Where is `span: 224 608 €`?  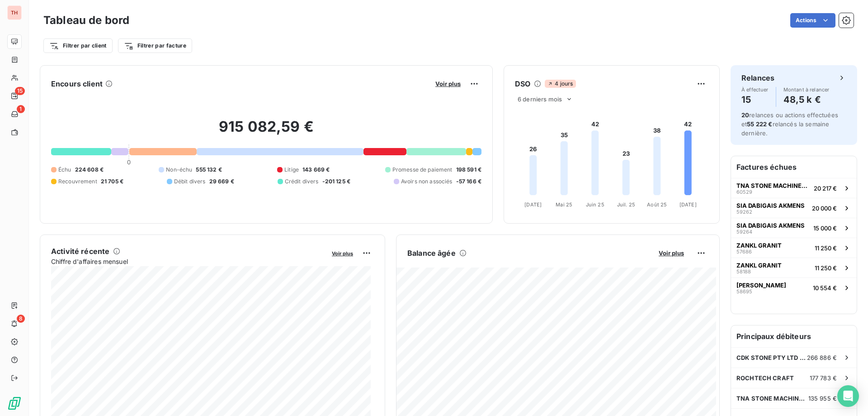 span: 224 608 € is located at coordinates (89, 169).